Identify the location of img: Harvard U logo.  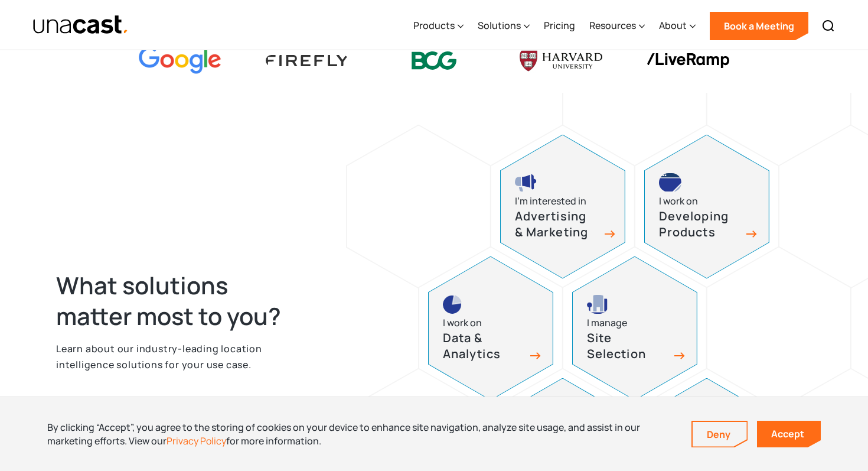
(561, 61).